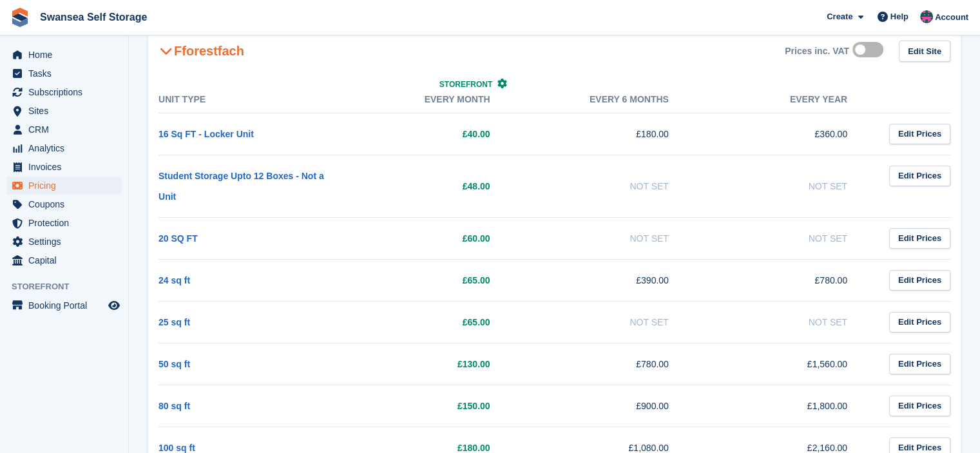 This screenshot has width=980, height=453. I want to click on td: £130.00, so click(426, 363).